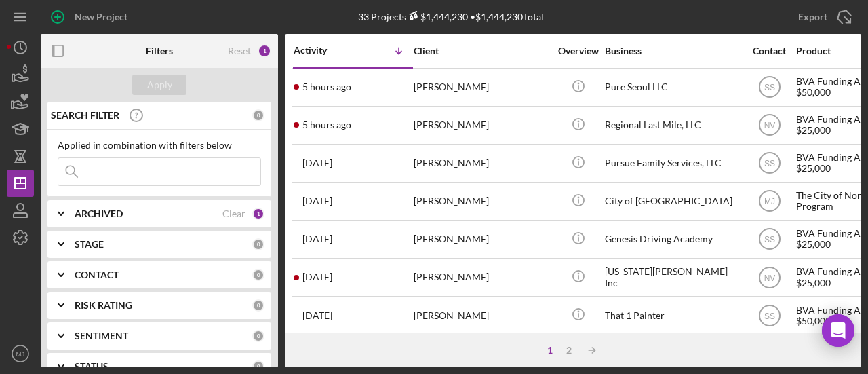 This screenshot has height=374, width=868. What do you see at coordinates (317, 163) in the screenshot?
I see `time: 2025-09-24 17:40` at bounding box center [317, 163].